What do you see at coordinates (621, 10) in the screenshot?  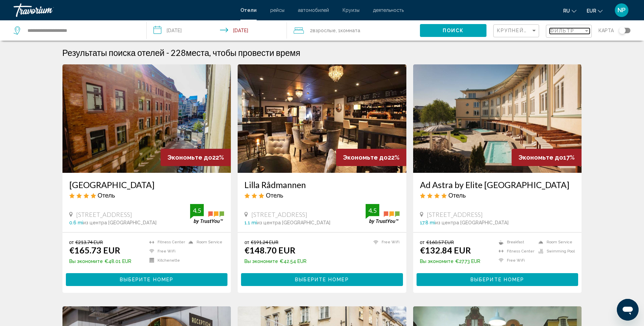 I see `span: NP` at bounding box center [621, 10].